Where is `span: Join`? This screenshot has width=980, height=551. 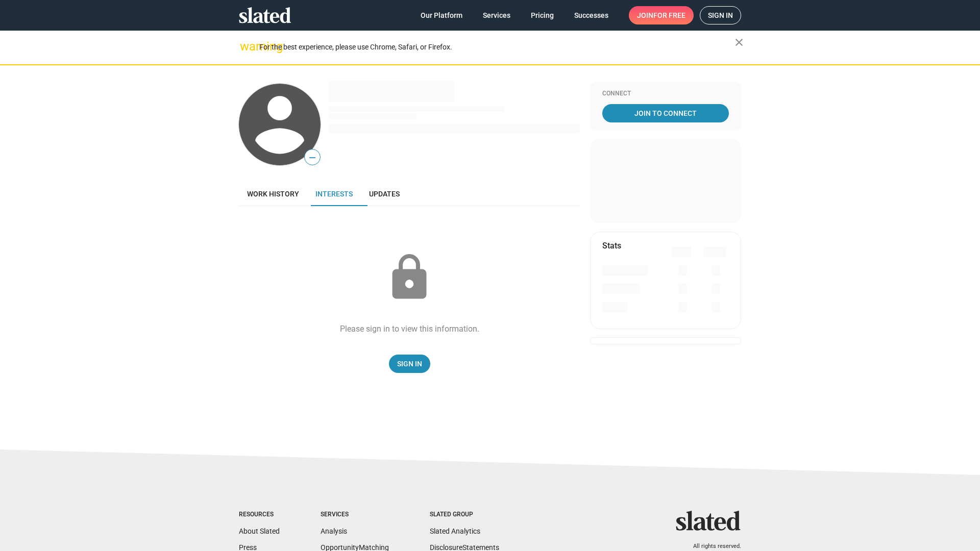
span: Join is located at coordinates (661, 15).